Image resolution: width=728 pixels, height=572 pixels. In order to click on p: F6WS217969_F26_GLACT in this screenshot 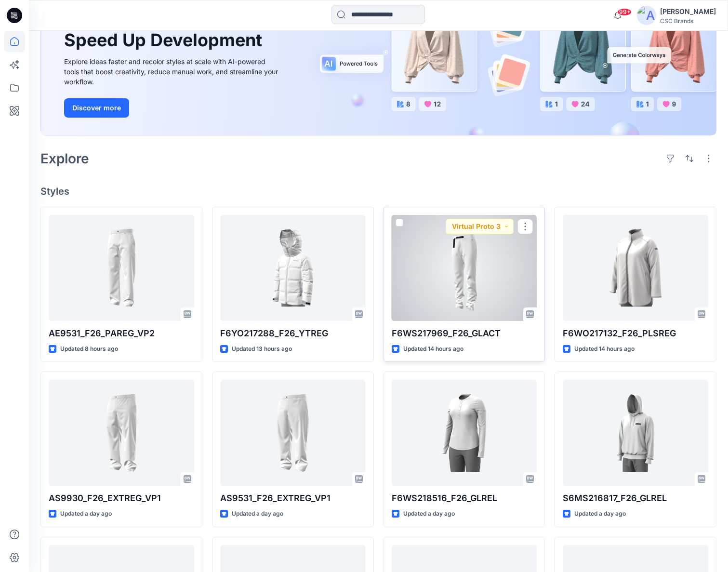, I will do `click(464, 333)`.